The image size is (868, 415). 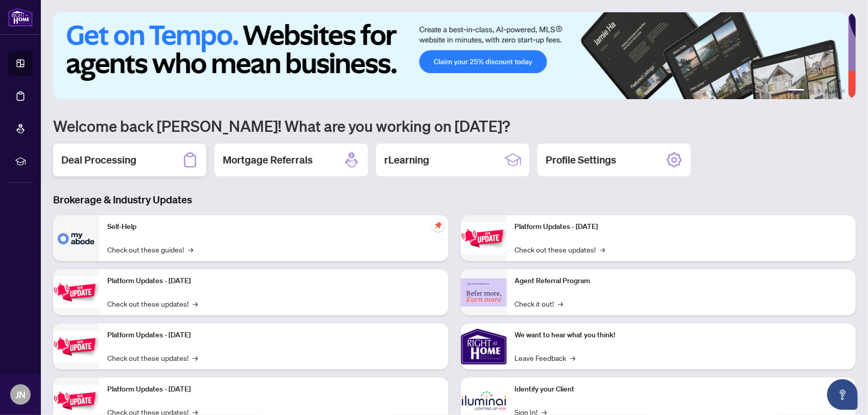 What do you see at coordinates (76, 238) in the screenshot?
I see `img: Self-Help` at bounding box center [76, 238].